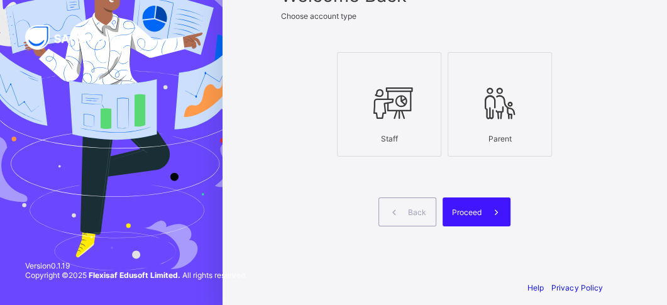 The image size is (667, 305). Describe the element at coordinates (466, 212) in the screenshot. I see `span: Proceed` at that location.